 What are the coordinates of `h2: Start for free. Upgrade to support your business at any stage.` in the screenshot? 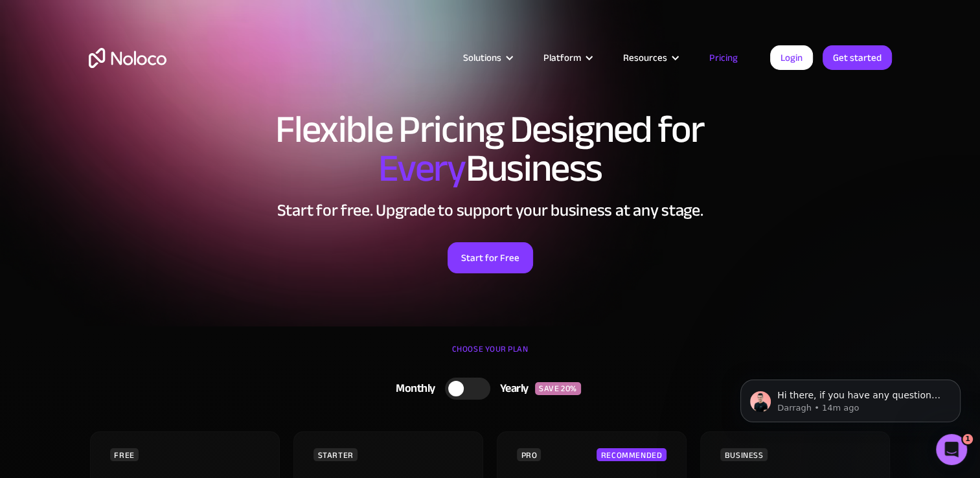 It's located at (490, 211).